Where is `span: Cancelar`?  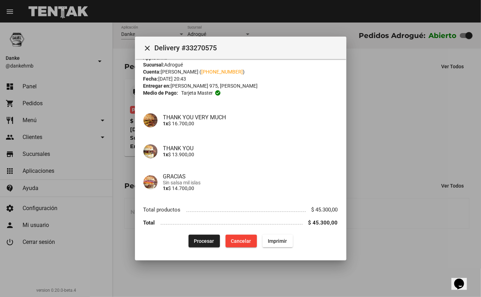 span: Cancelar is located at coordinates (241, 241).